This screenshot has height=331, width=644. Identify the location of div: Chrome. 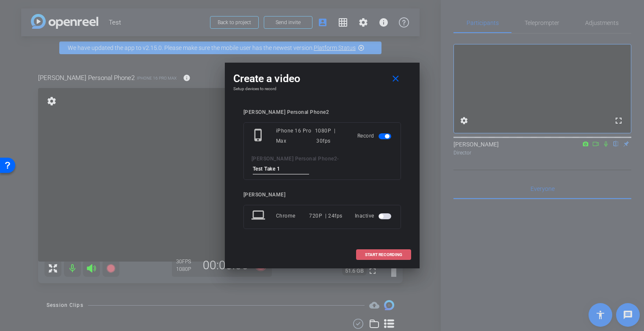
(293, 216).